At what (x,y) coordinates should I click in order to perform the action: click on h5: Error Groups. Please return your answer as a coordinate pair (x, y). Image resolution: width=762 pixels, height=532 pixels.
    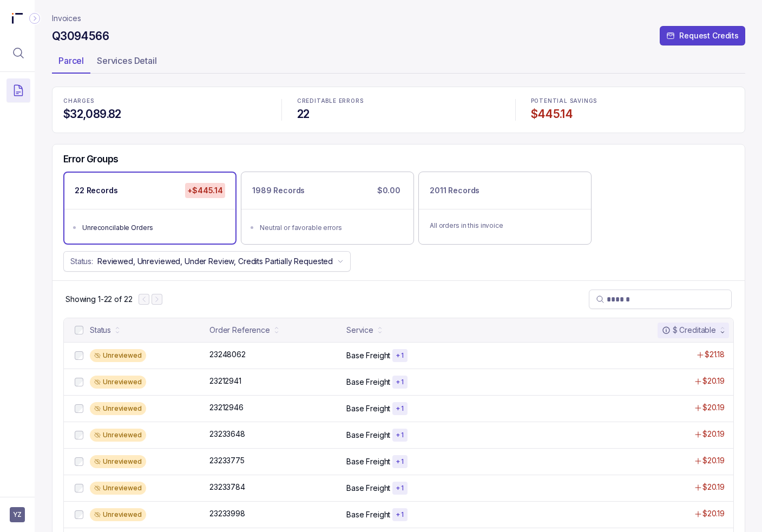
    Looking at the image, I should click on (91, 159).